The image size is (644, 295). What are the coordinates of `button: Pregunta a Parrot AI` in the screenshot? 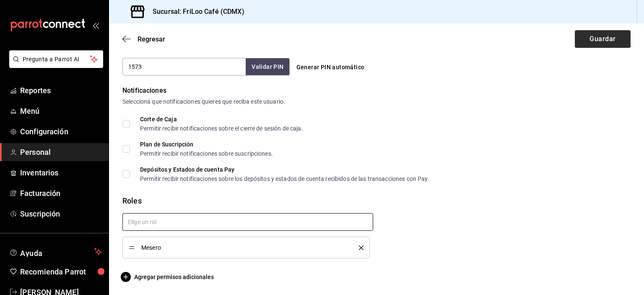 It's located at (56, 59).